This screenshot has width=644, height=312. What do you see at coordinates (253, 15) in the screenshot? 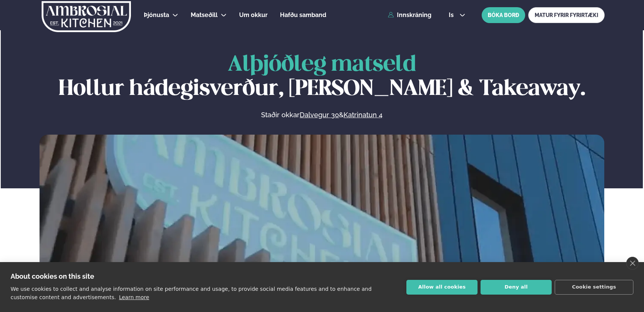
I see `span: Um okkur` at bounding box center [253, 15].